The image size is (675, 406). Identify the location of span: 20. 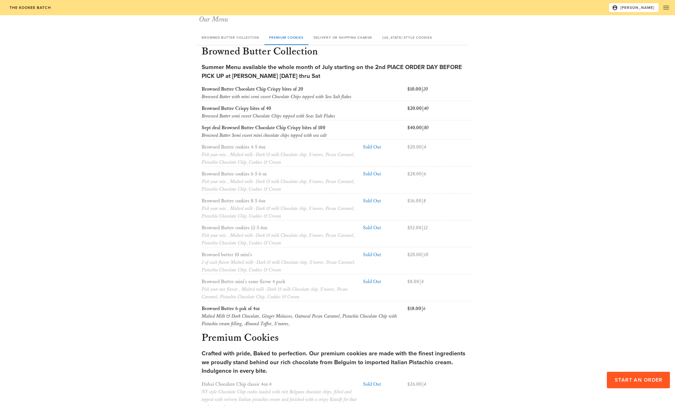
(425, 89).